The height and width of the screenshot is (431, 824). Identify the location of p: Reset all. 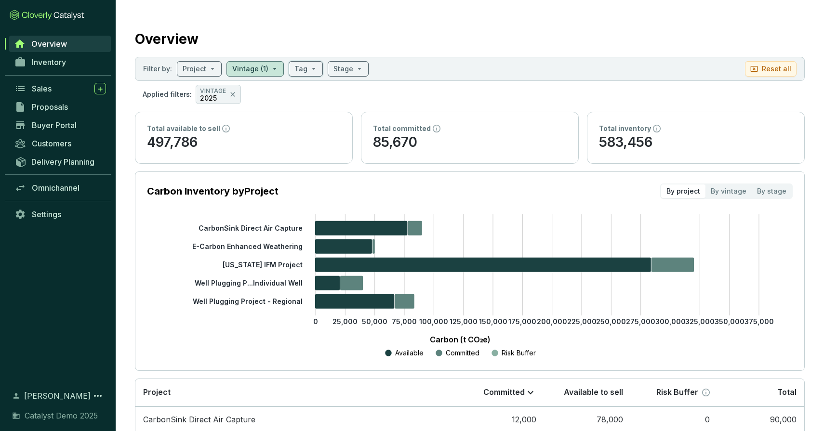
(776, 69).